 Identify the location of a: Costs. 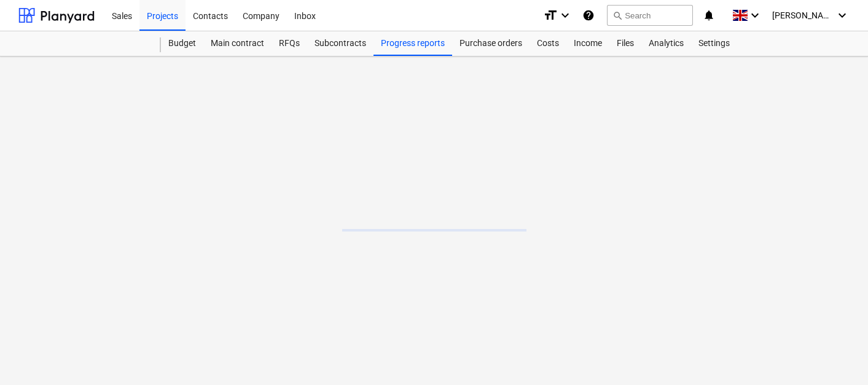
(548, 43).